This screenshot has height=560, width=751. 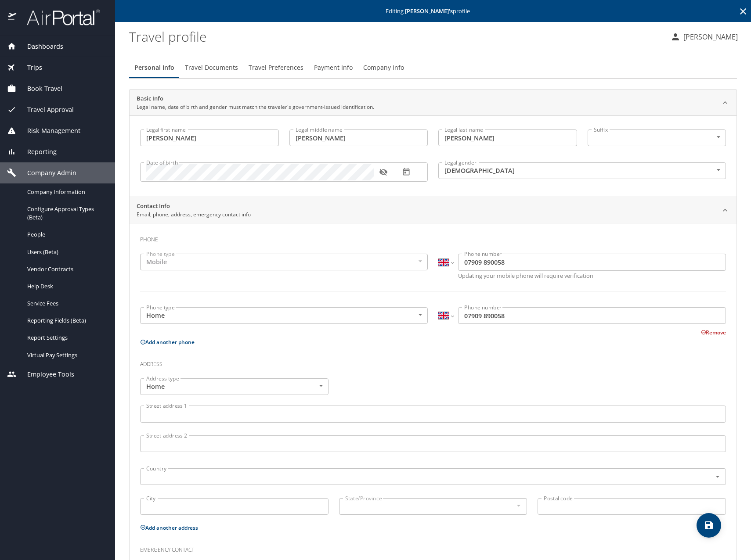 I want to click on img: icon-airportal.png, so click(x=12, y=17).